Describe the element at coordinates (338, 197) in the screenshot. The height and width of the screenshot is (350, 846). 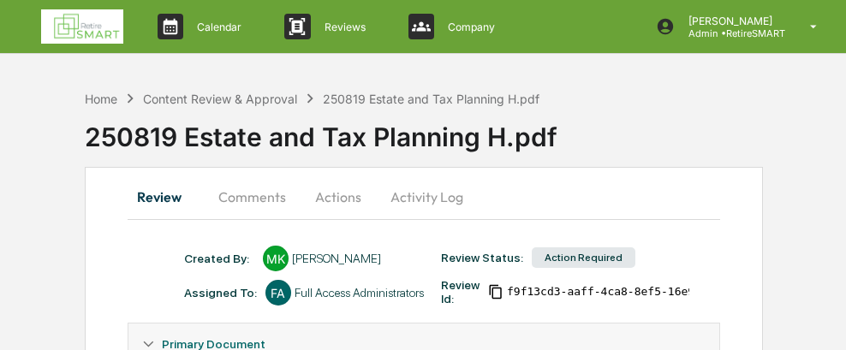
I see `button: Actions` at that location.